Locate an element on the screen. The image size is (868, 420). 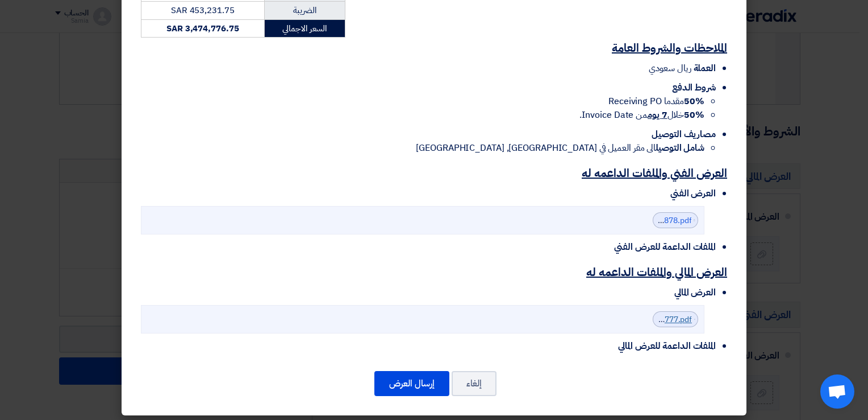
span: مقدما Receiving PO is located at coordinates (656, 101).